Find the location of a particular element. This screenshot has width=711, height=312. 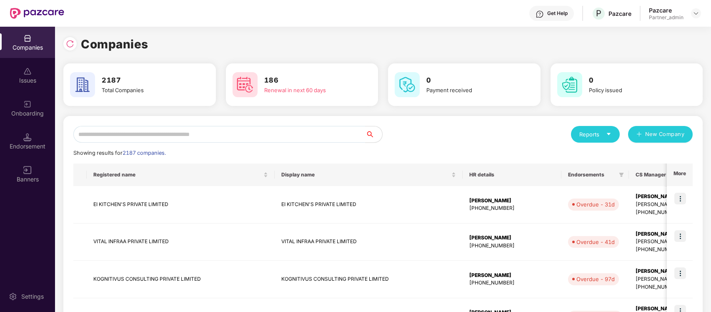

span: 2187 companies. is located at coordinates (144, 152).